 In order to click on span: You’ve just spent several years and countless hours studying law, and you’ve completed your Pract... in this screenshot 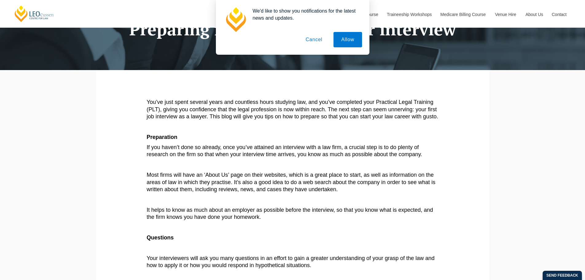, I will do `click(293, 109)`.